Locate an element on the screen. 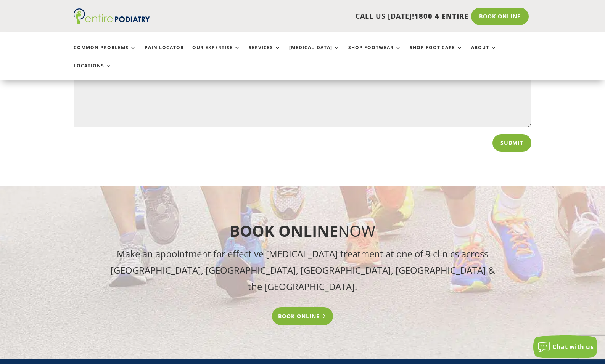 The image size is (605, 364). span: 1800 4 ENTIRE is located at coordinates (441, 16).